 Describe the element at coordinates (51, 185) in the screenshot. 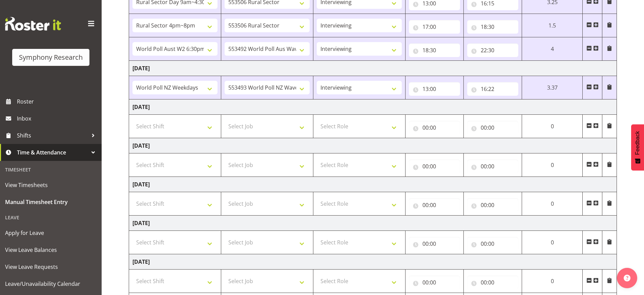

I see `a: View Timesheets` at that location.